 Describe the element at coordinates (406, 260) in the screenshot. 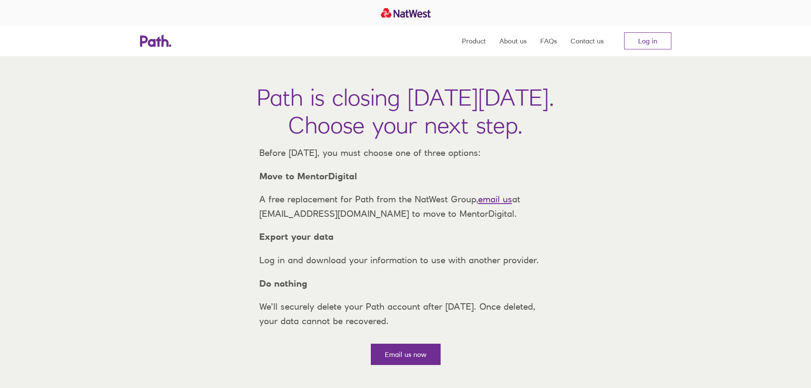

I see `p: Log in and download your information to use with another provider.` at that location.